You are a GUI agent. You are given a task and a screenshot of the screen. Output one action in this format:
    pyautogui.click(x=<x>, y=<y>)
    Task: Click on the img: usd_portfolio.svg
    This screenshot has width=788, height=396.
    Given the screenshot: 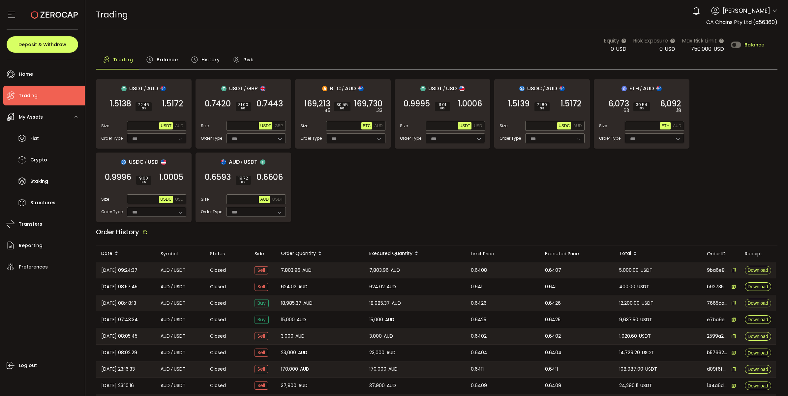 What is the action you would take?
    pyautogui.click(x=462, y=89)
    